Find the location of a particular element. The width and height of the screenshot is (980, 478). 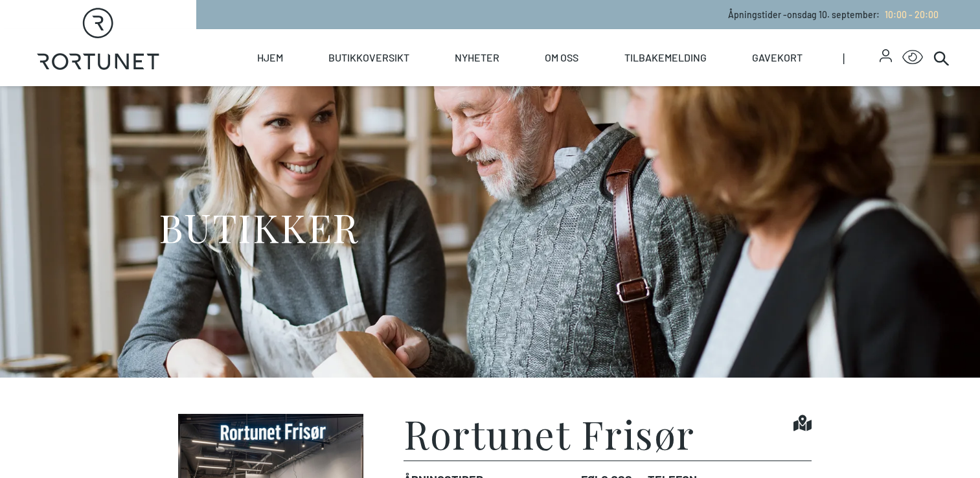

a: Gavekort is located at coordinates (777, 58).